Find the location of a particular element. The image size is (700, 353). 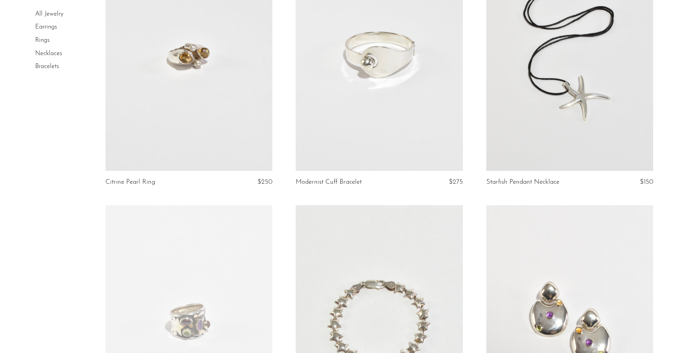

span: $250 is located at coordinates (265, 182).